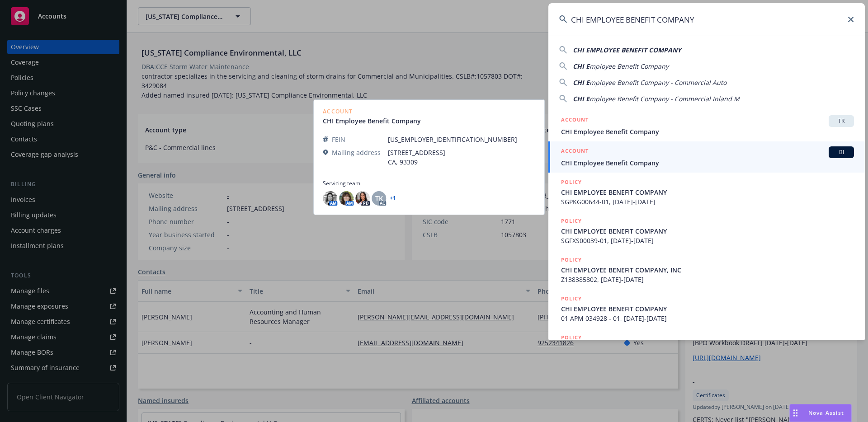  I want to click on div: Drag to move, so click(795, 412).